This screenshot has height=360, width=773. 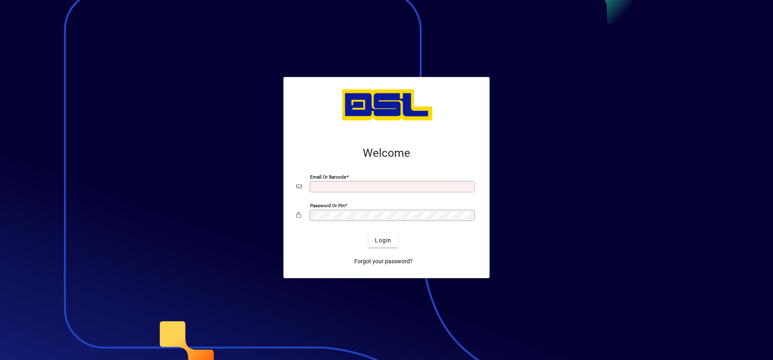 I want to click on mat-label: Password or Pin, so click(x=327, y=205).